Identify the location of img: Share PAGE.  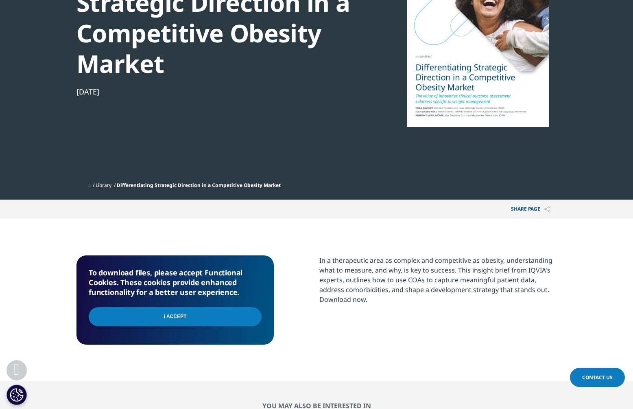
(547, 209).